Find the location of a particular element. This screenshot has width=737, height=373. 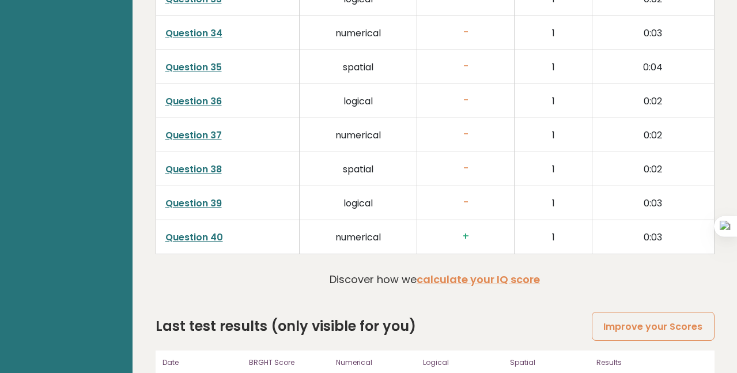

a: Question 37 is located at coordinates (194, 135).